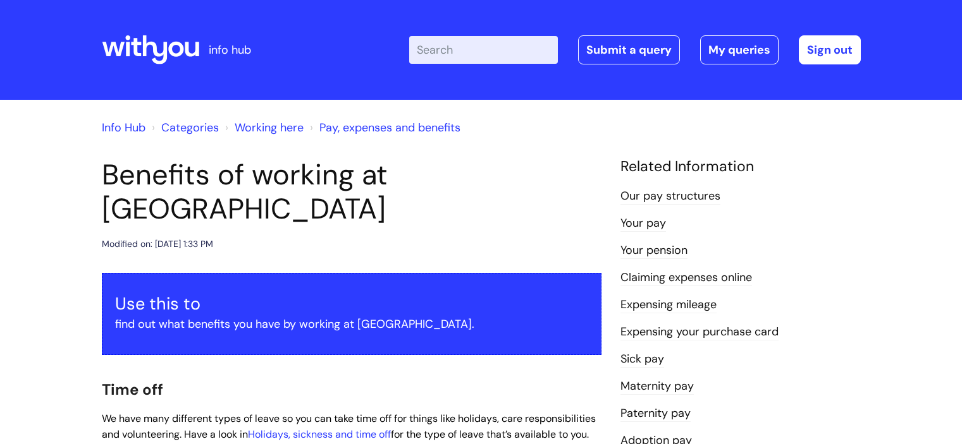  Describe the element at coordinates (230, 50) in the screenshot. I see `p: info hub` at that location.